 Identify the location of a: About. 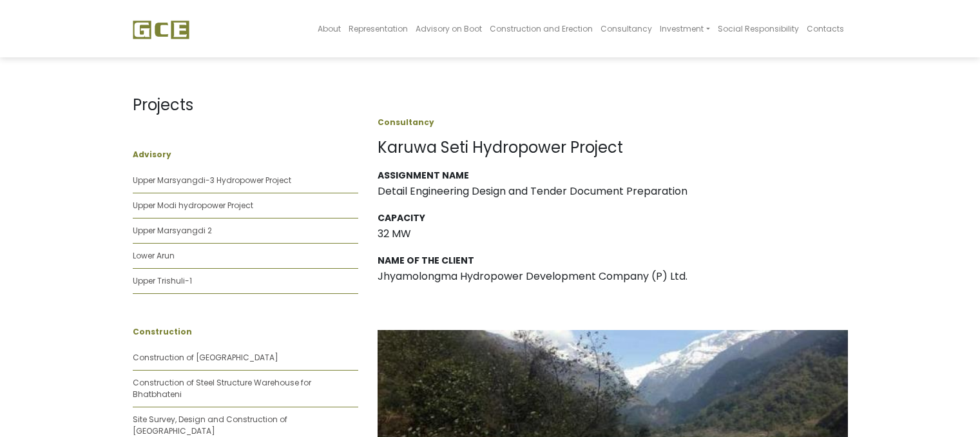
(329, 28).